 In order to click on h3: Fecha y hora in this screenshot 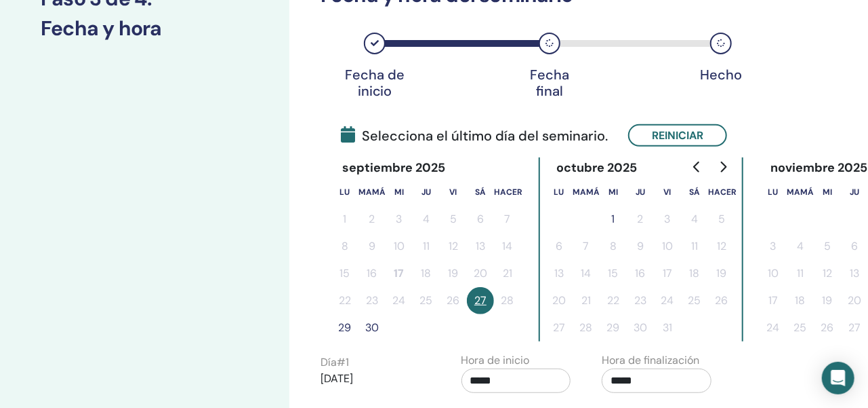, I will do `click(145, 28)`.